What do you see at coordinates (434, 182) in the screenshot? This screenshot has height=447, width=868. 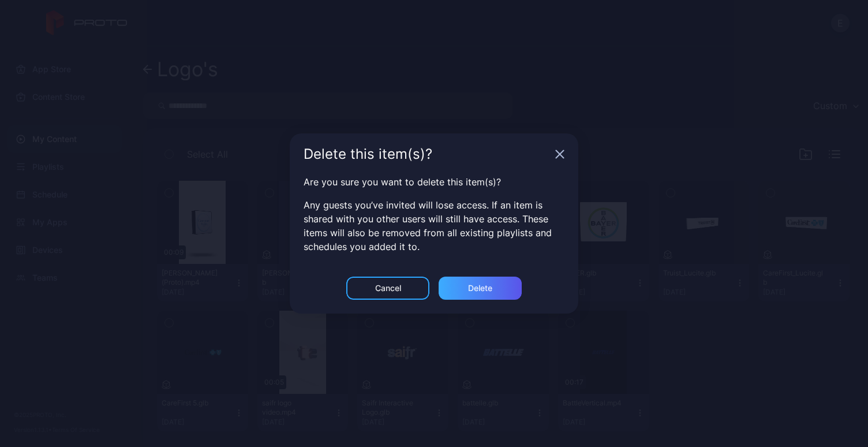 I see `p: Are you sure you want to delete this item(s)?` at bounding box center [434, 182].